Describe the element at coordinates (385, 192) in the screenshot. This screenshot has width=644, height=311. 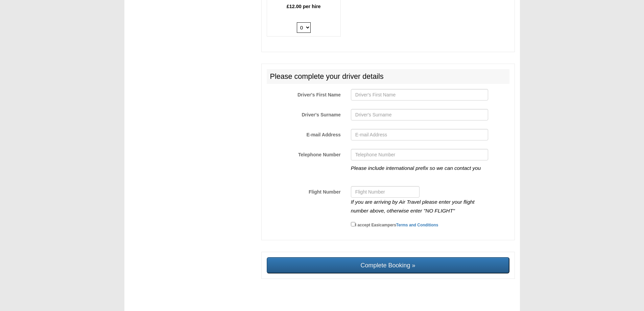
I see `input: Flight Number` at that location.